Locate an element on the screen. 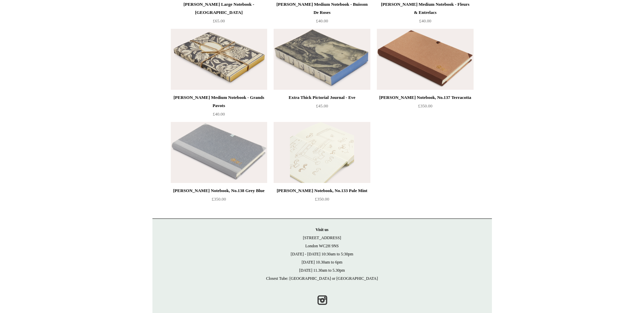 This screenshot has height=313, width=644. a: Extra Thick Pictorial Journal - Eve £45.00 is located at coordinates (322, 107).